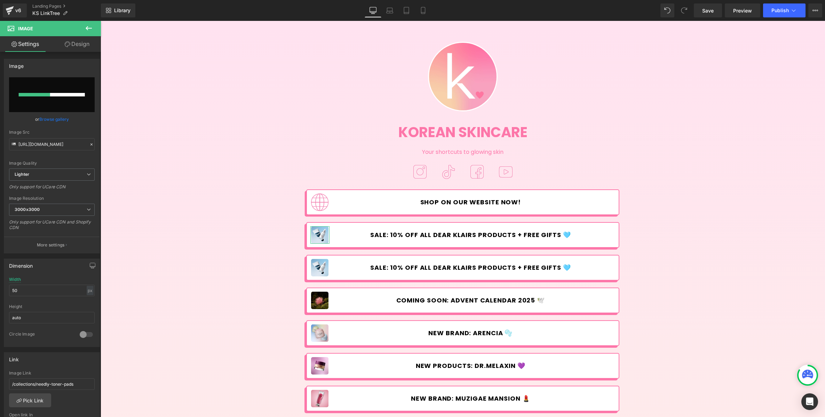 The width and height of the screenshot is (825, 417). Describe the element at coordinates (41, 335) in the screenshot. I see `div: Circle Image` at that location.